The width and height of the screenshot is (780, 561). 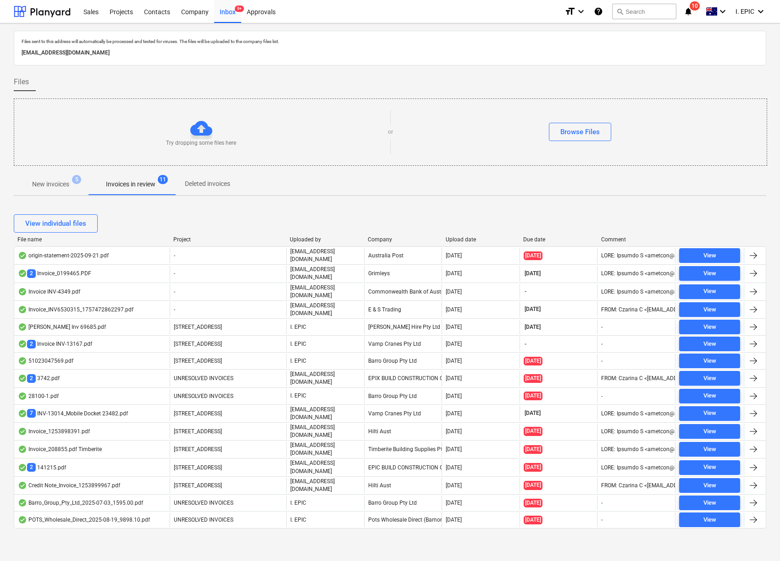 What do you see at coordinates (60, 450) in the screenshot?
I see `div: Invoice_208855.pdf Timberite` at bounding box center [60, 450].